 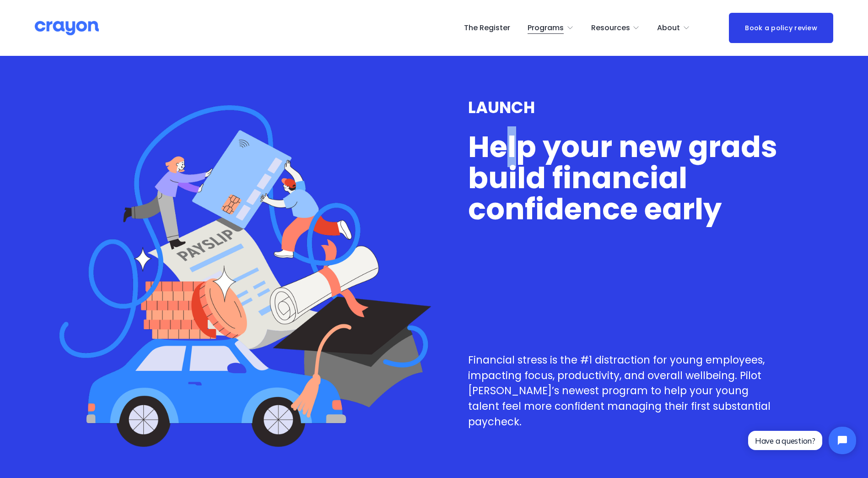 What do you see at coordinates (669, 28) in the screenshot?
I see `span: About` at bounding box center [669, 28].